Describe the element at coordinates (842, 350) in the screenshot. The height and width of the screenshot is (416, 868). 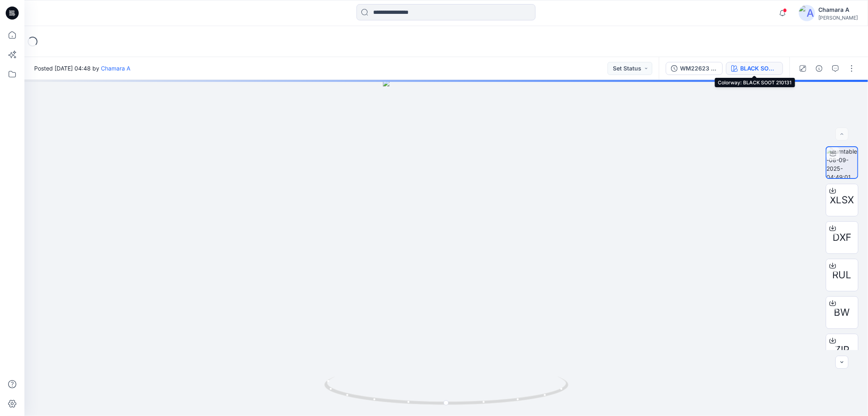
I see `span: ZIP` at that location.